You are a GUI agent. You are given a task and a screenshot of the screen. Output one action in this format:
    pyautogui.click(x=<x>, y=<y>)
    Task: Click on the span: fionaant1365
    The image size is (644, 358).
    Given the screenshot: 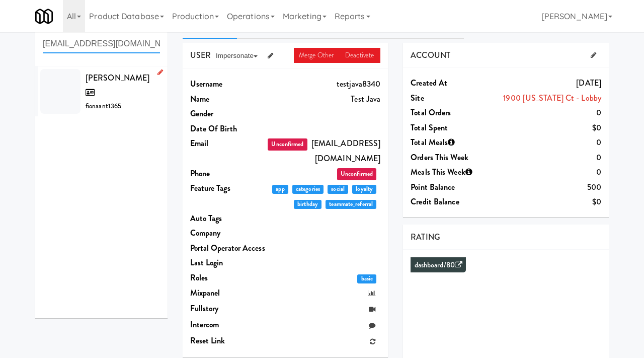 What is the action you would take?
    pyautogui.click(x=103, y=106)
    